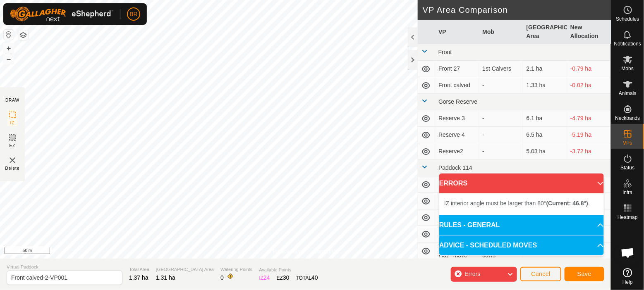 The width and height of the screenshot is (644, 290). What do you see at coordinates (469, 225) in the screenshot?
I see `span: RULES - GENERAL` at bounding box center [469, 225].